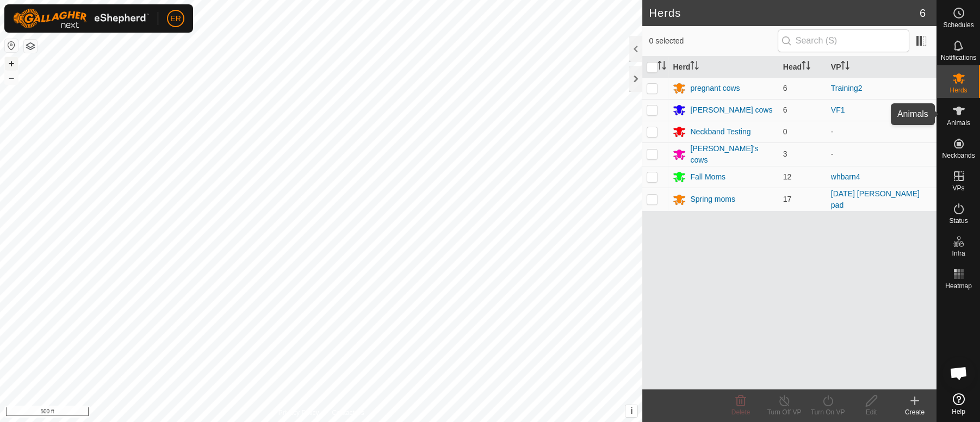 The image size is (980, 422). I want to click on span: Notifications, so click(958, 57).